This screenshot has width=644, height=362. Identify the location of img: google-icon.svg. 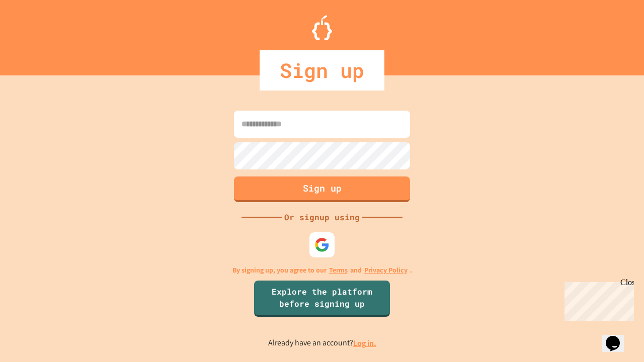
(322, 245).